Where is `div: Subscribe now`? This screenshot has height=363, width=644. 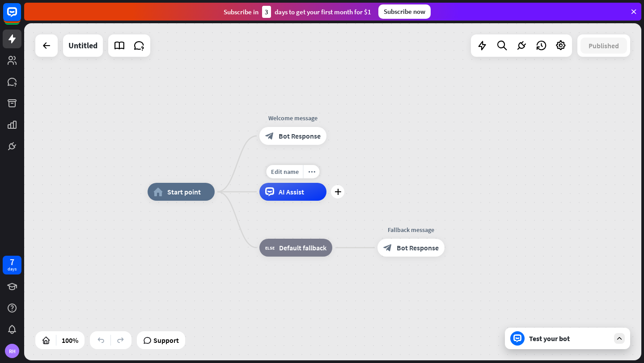 div: Subscribe now is located at coordinates (404, 12).